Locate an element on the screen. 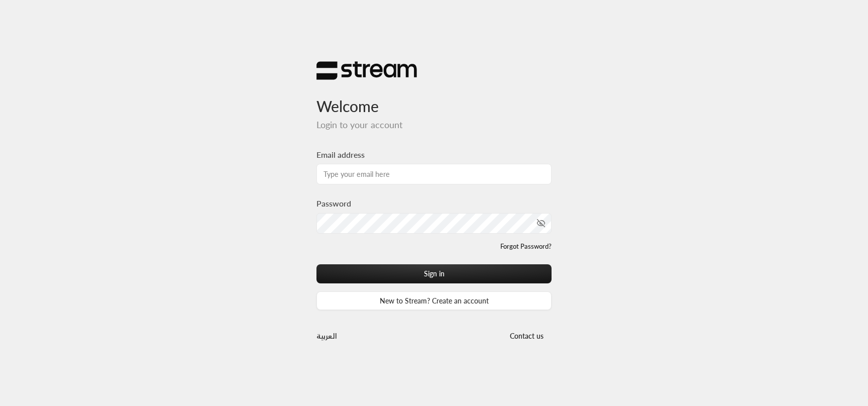  label: Password is located at coordinates (333, 203).